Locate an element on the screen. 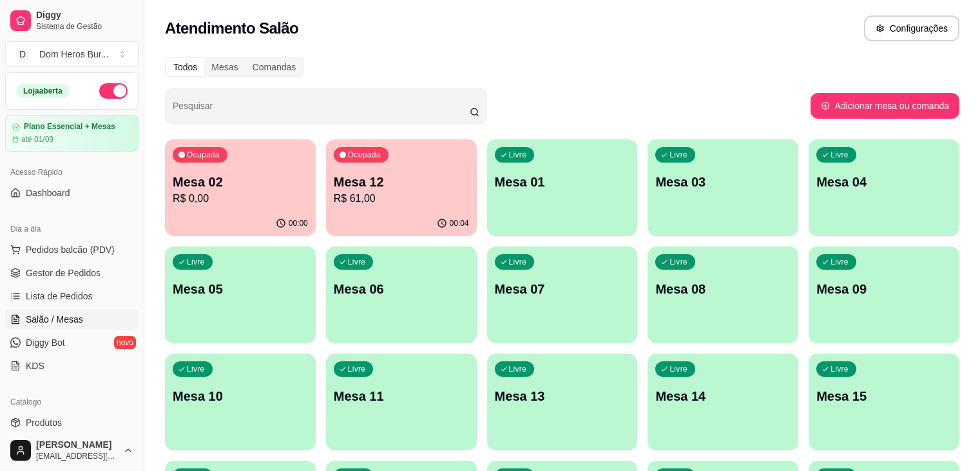 The image size is (980, 471). span: D is located at coordinates (23, 54).